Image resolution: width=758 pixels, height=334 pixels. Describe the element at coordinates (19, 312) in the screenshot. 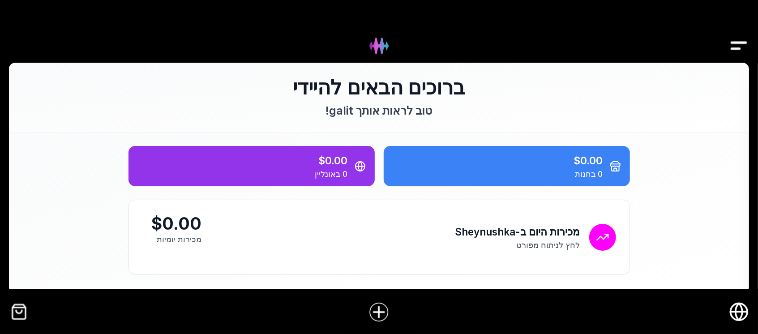

I see `img: קופה` at that location.